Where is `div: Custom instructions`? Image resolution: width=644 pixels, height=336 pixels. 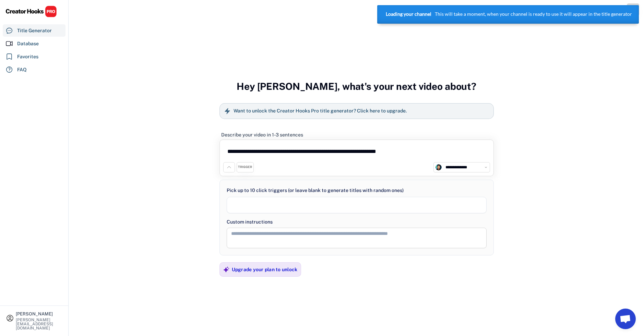
div: Custom instructions is located at coordinates (357, 222).